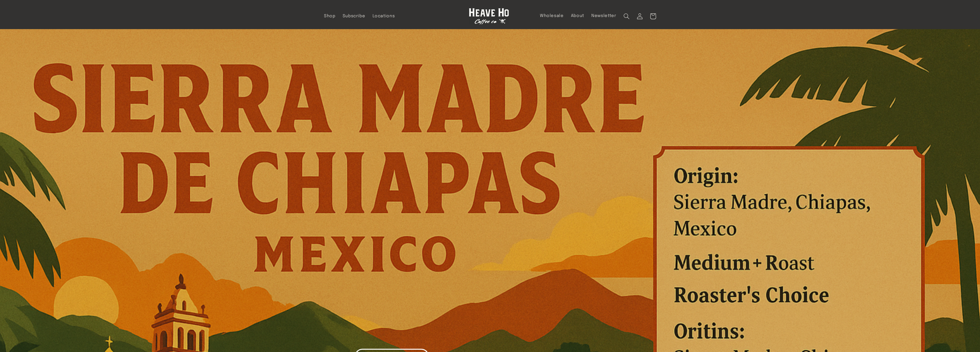  What do you see at coordinates (552, 16) in the screenshot?
I see `a: Wholesale` at bounding box center [552, 16].